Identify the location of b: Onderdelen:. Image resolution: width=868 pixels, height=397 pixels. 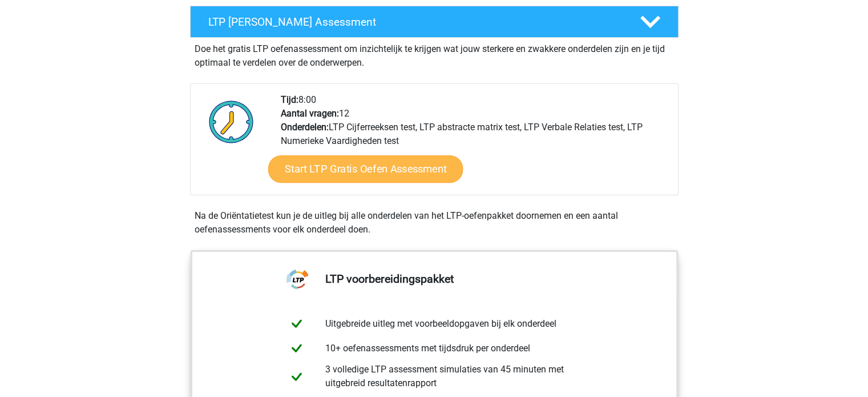
(305, 127).